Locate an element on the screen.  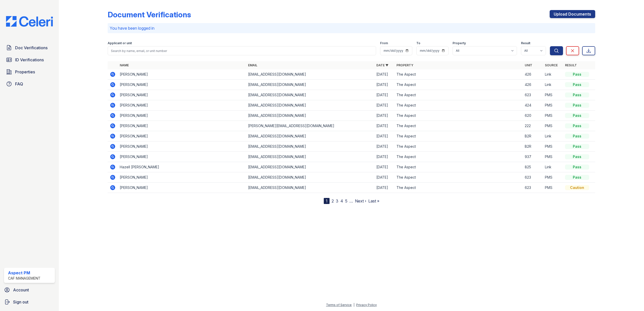
a: Date ▼ is located at coordinates (382, 65).